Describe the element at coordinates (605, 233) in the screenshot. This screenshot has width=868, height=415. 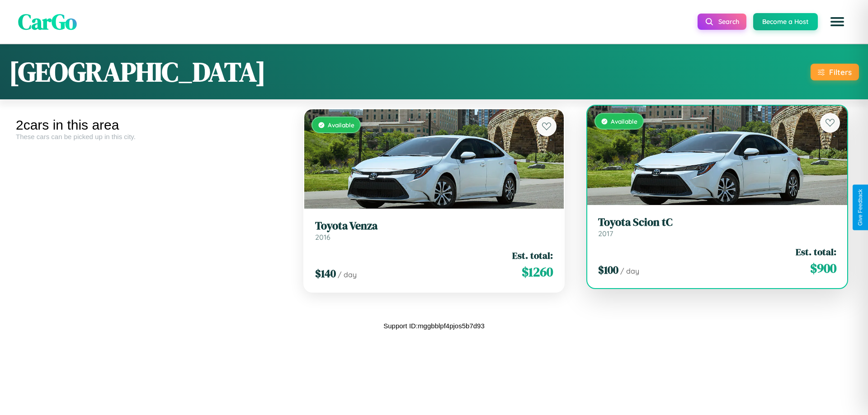
I see `span: 2017` at that location.